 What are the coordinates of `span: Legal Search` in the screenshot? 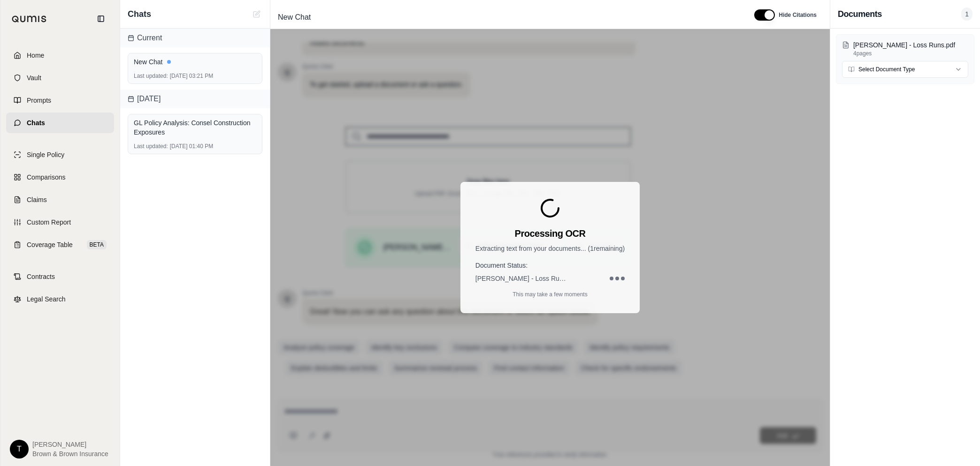 It's located at (46, 300).